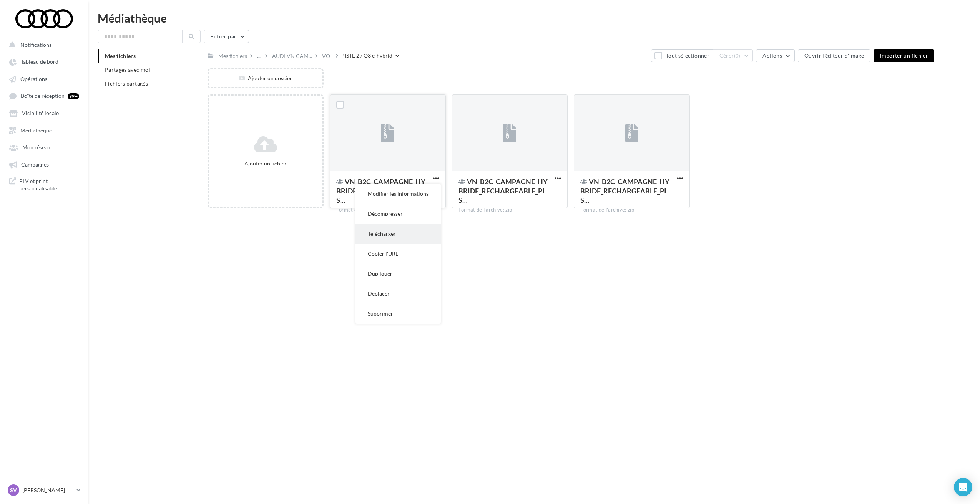 This screenshot has height=504, width=980. What do you see at coordinates (35, 164) in the screenshot?
I see `span: Campagnes` at bounding box center [35, 164].